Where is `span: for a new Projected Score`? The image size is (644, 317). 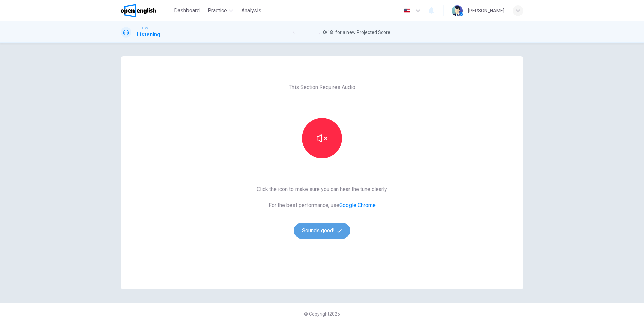
span: for a new Projected Score is located at coordinates (363, 32).